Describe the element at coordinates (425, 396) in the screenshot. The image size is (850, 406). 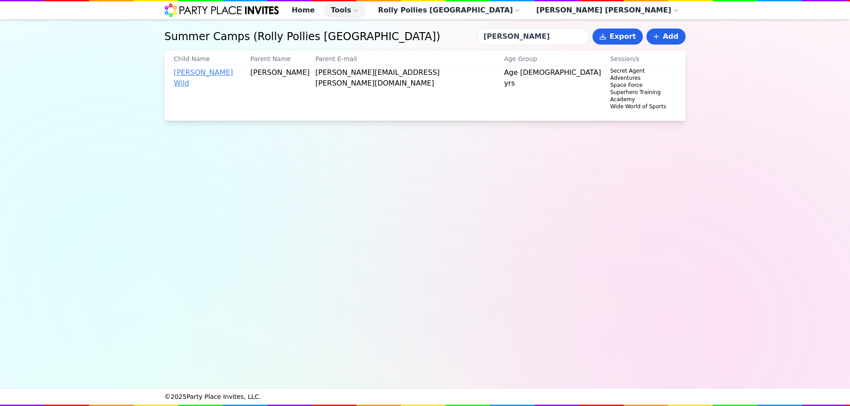
I see `div: © 2025 Party Place Invites, LLC.` at that location.